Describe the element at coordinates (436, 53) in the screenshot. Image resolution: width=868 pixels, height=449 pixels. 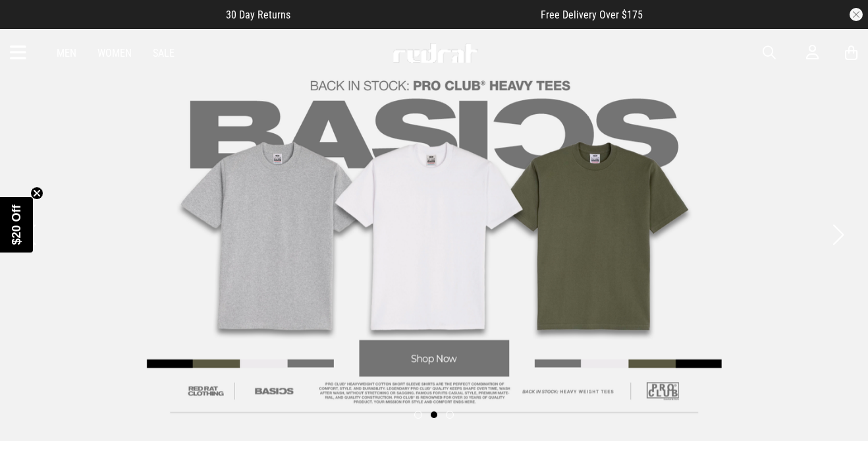
I see `img: Redrat logo` at that location.